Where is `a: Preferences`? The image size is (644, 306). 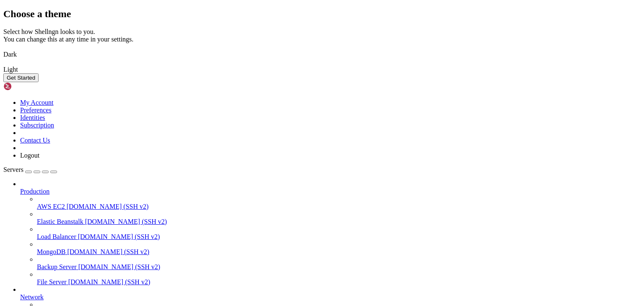 a: Preferences is located at coordinates (35, 110).